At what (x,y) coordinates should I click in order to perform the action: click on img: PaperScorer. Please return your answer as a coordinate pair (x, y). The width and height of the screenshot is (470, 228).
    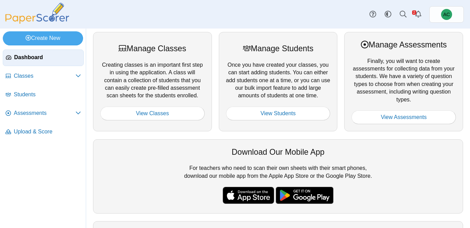
    Looking at the image, I should click on (37, 13).